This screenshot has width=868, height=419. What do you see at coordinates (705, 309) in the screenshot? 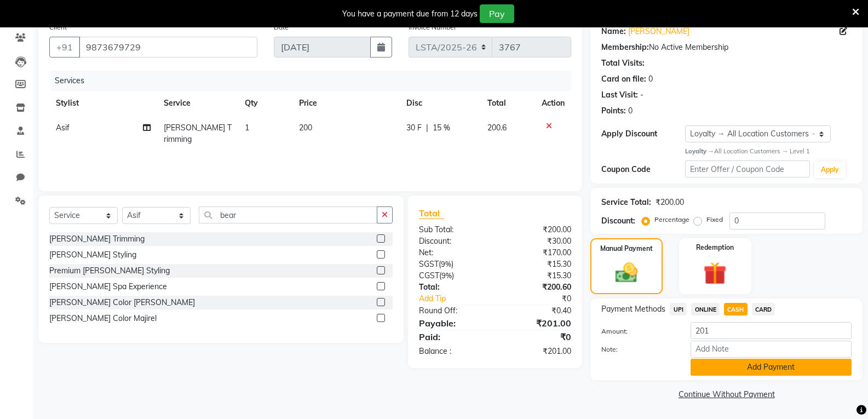
I see `span: ONLINE` at bounding box center [705, 309].